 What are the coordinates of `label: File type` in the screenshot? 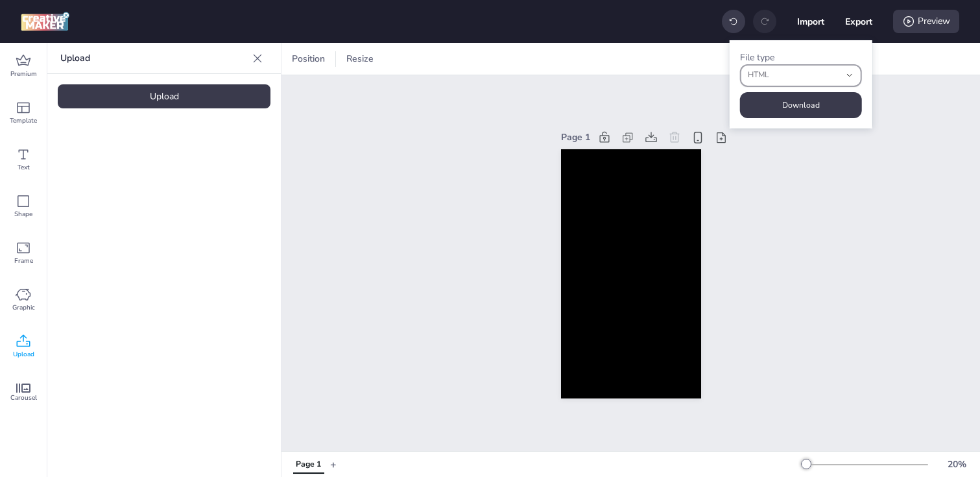 It's located at (757, 57).